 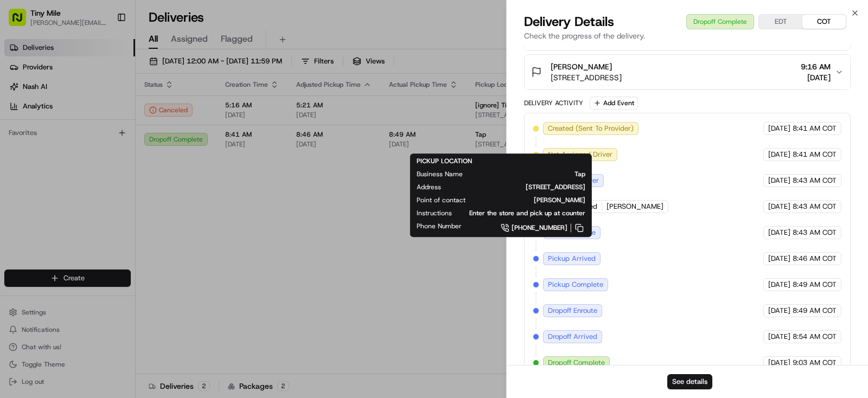 I want to click on span: Tap, so click(x=532, y=174).